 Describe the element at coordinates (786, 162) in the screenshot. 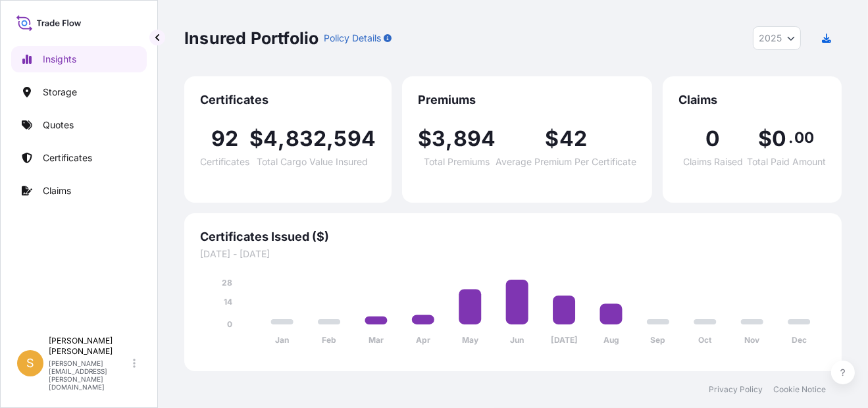

I see `span: Total Paid Amount` at that location.